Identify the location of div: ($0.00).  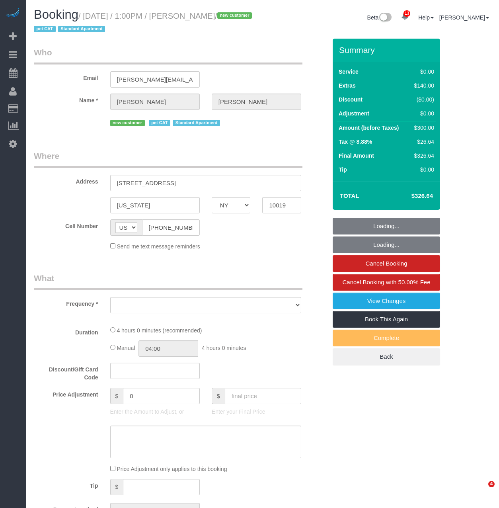
(423, 100).